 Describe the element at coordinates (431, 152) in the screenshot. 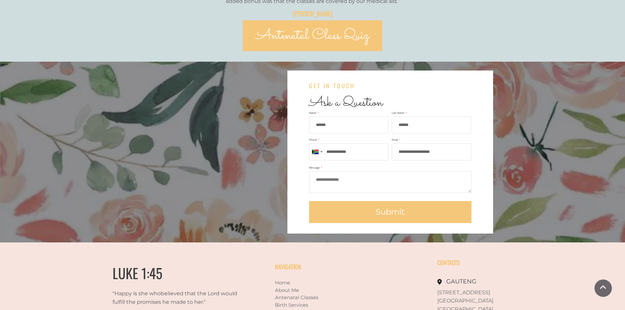

I see `input: Email` at that location.